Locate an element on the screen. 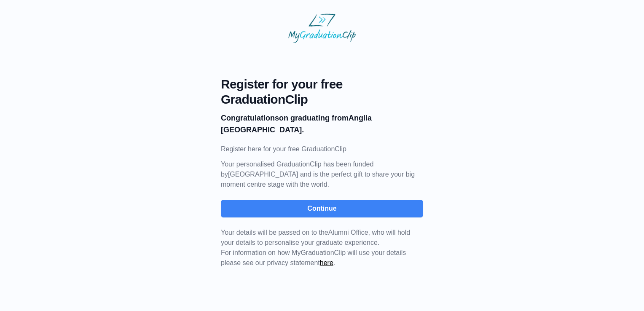 The height and width of the screenshot is (311, 644). b: Congratulations is located at coordinates (250, 118).